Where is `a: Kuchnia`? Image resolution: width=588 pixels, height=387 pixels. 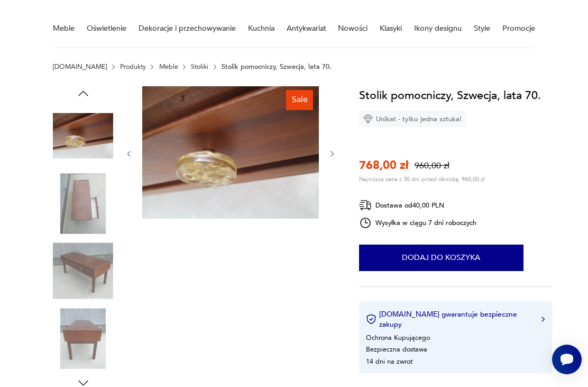
a: Kuchnia is located at coordinates (261, 28).